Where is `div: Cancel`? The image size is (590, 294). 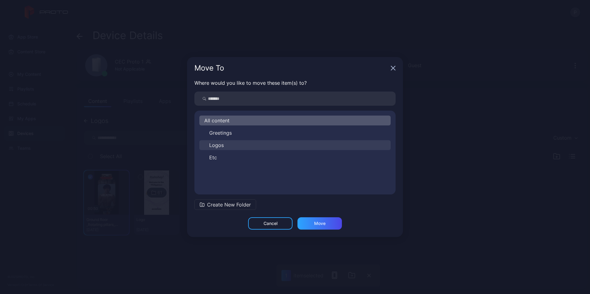 div: Cancel is located at coordinates (270, 224).